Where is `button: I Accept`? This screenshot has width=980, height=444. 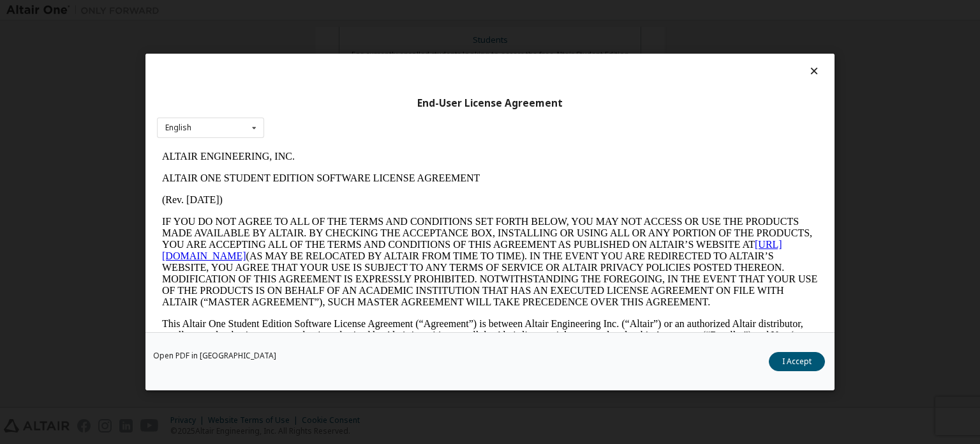 button: I Accept is located at coordinates (796, 361).